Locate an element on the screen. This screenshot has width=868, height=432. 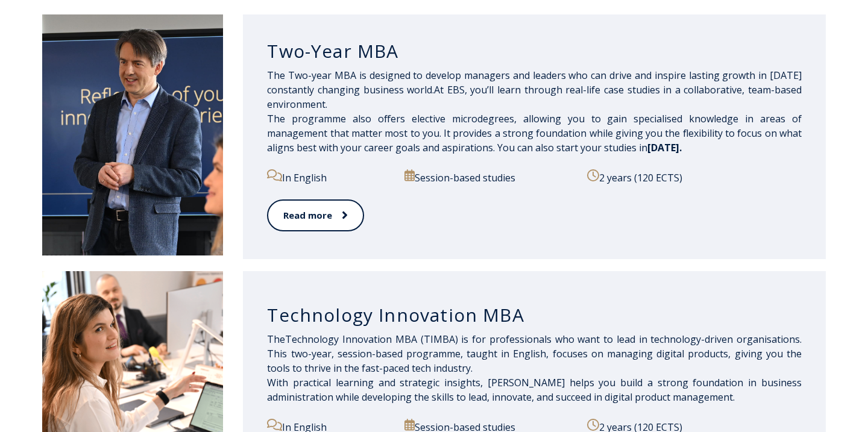
span: You can also start your studies in is located at coordinates (590, 148).